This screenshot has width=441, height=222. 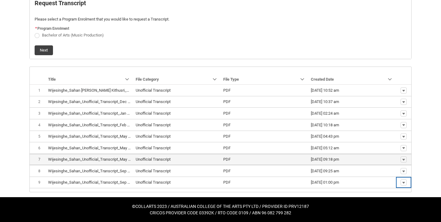 I want to click on lightning-base-formatted-text: Wijesinghe_Sahan_Unofficial_Transcript_May 23, 2025.pdf, so click(x=99, y=148).